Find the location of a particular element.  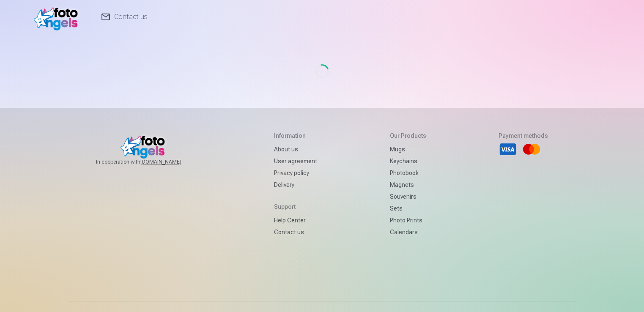

a: Help Center is located at coordinates (296, 220).